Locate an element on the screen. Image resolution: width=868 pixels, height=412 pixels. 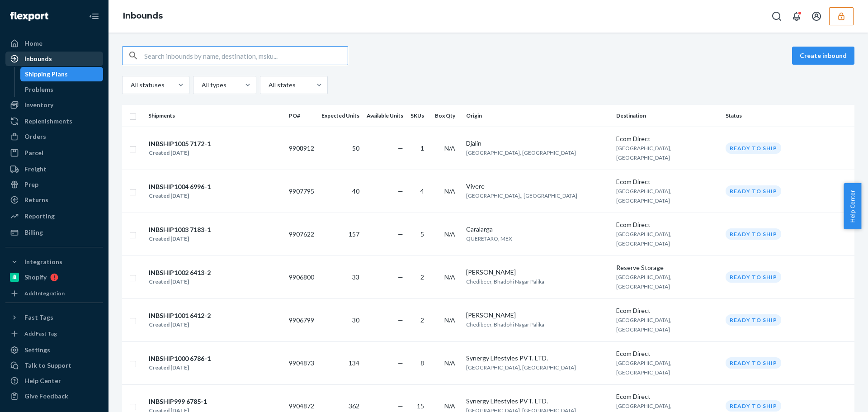
a: Reporting is located at coordinates (54, 216).